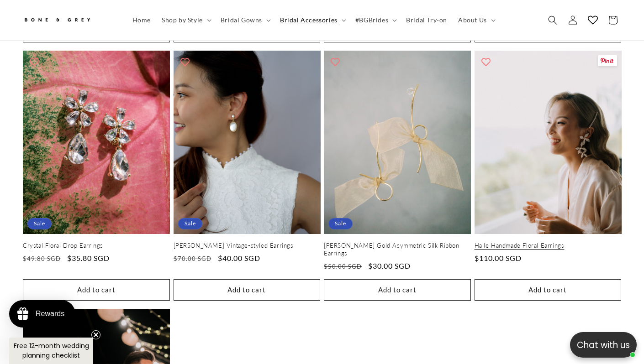  What do you see at coordinates (603, 345) in the screenshot?
I see `button: Open chatbox` at bounding box center [603, 345].